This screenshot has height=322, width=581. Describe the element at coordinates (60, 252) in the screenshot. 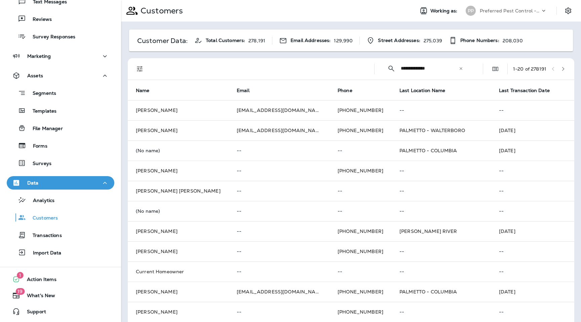

I see `button: Import Data` at that location.